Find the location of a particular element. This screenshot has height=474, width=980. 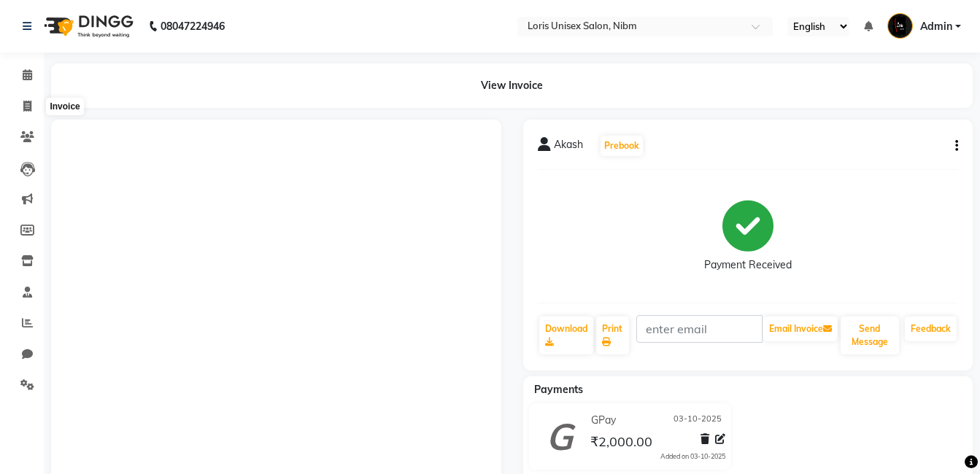

div: Added on 03-10-2025 is located at coordinates (692, 457).